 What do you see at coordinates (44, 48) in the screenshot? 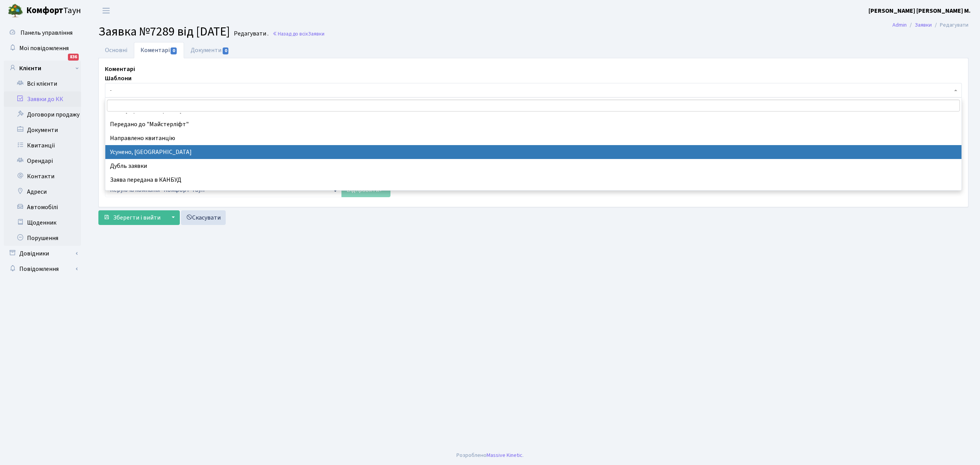
I see `span: Мої повідомлення` at bounding box center [44, 48].